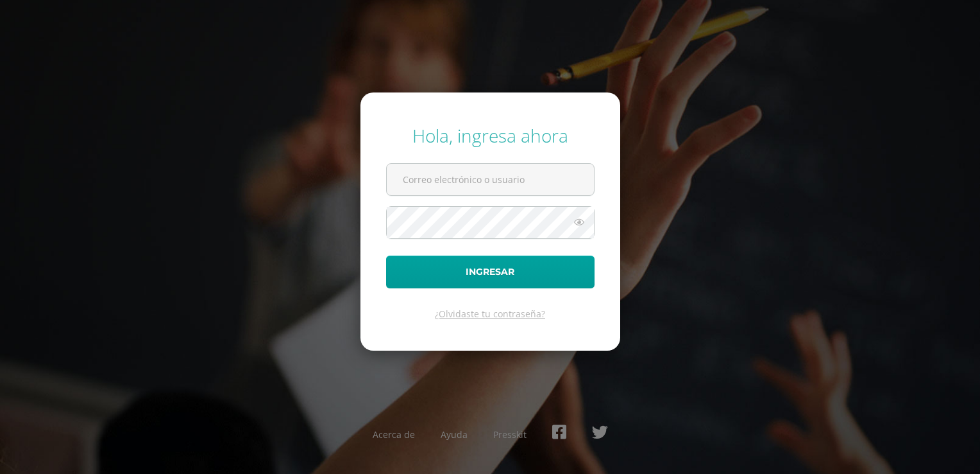 The width and height of the screenshot is (980, 474). Describe the element at coordinates (454, 434) in the screenshot. I see `a: Ayuda` at that location.